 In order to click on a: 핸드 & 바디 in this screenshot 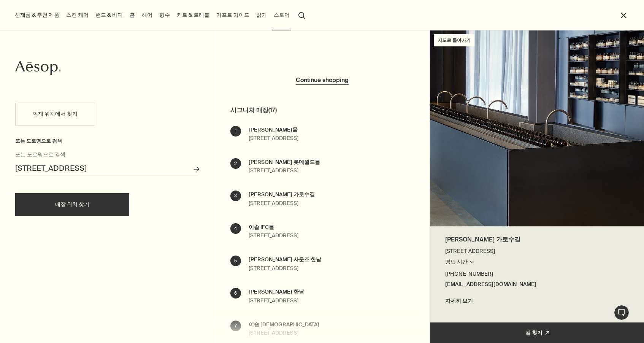, I will do `click(109, 15)`.